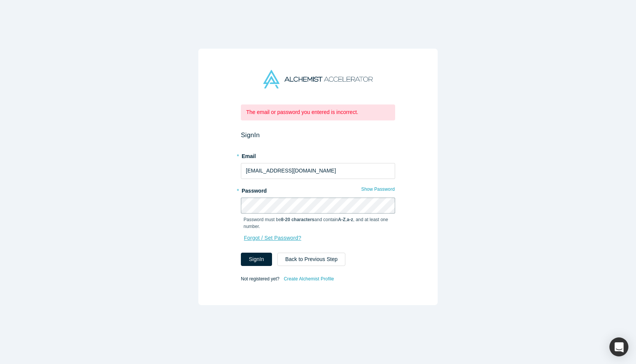 Image resolution: width=636 pixels, height=364 pixels. I want to click on div: v 4.0.25, so click(29, 15).